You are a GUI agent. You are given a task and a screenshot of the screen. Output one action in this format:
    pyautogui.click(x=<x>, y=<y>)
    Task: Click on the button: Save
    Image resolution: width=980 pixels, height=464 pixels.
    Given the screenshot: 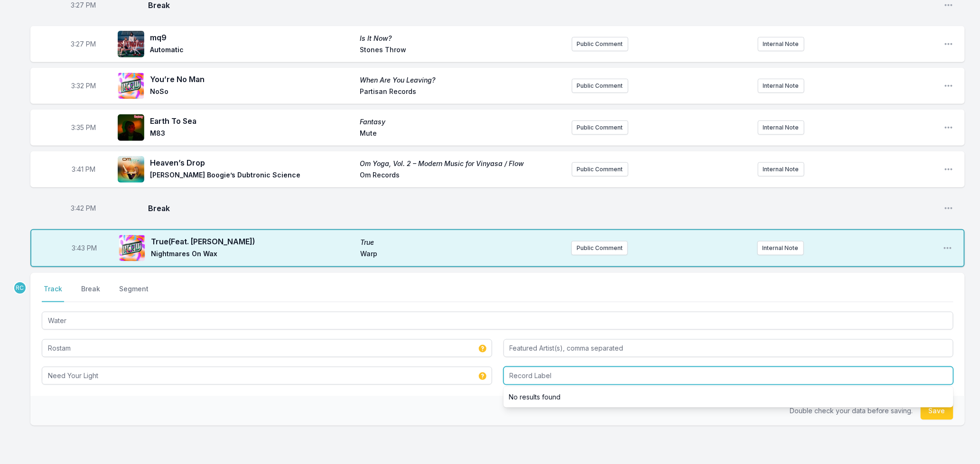 What is the action you would take?
    pyautogui.click(x=937, y=411)
    